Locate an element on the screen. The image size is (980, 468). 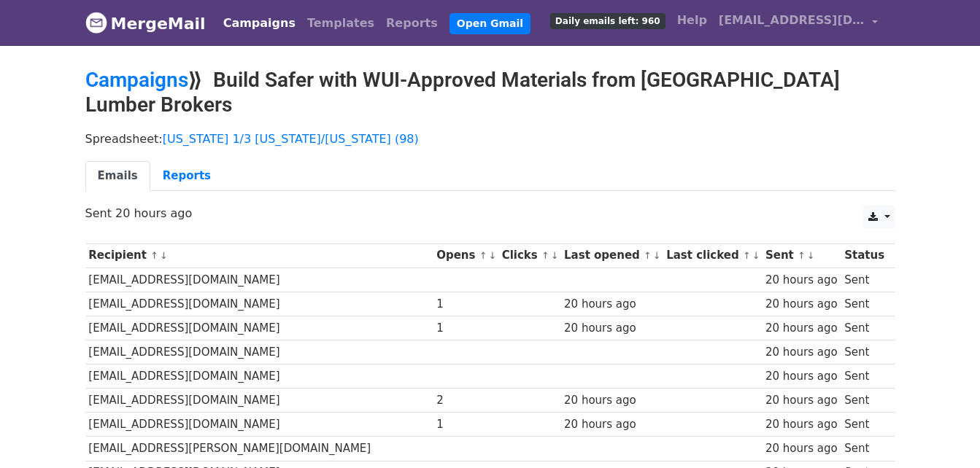
a: Help is located at coordinates (692, 20).